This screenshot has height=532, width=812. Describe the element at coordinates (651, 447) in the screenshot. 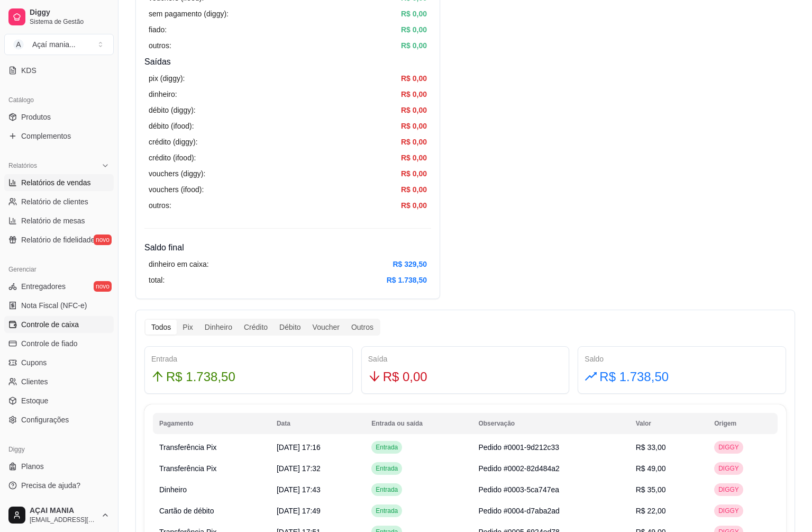

I see `span: R$ 33,00` at that location.